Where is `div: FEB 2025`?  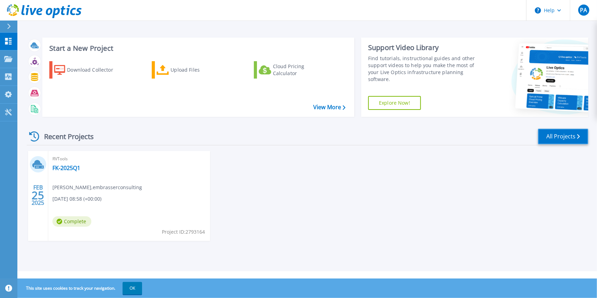
div: FEB 2025 is located at coordinates (38, 195).